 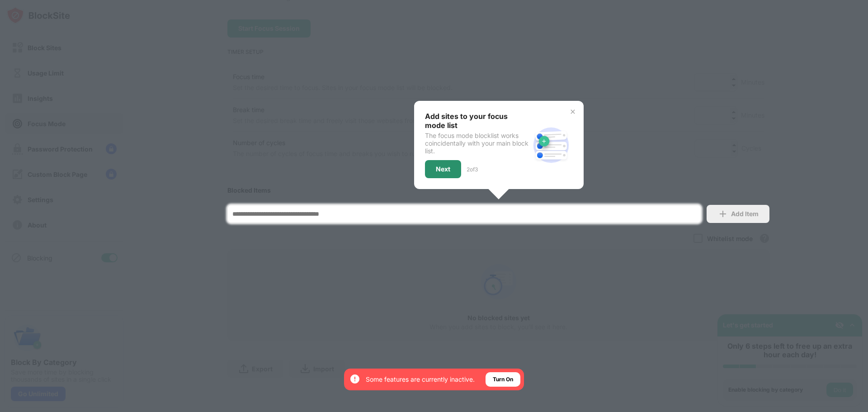 I want to click on div: Add sites to your focus mode list, so click(x=477, y=121).